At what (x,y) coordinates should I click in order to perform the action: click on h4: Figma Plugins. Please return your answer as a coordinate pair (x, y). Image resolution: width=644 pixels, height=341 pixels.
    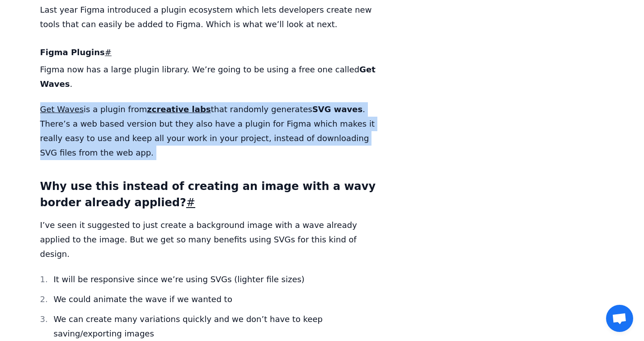
    Looking at the image, I should click on (208, 52).